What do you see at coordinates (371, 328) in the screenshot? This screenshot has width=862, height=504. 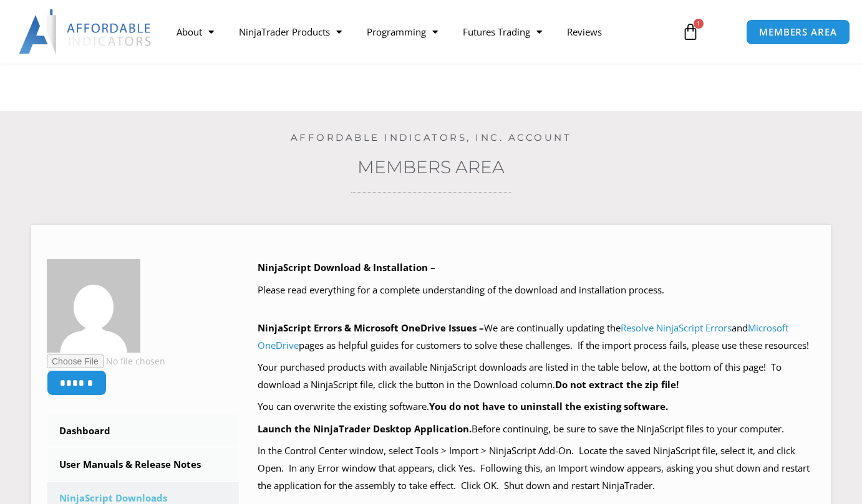 I see `b: NinjaScript Errors & Microsoft OneDrive Issues –` at bounding box center [371, 328].